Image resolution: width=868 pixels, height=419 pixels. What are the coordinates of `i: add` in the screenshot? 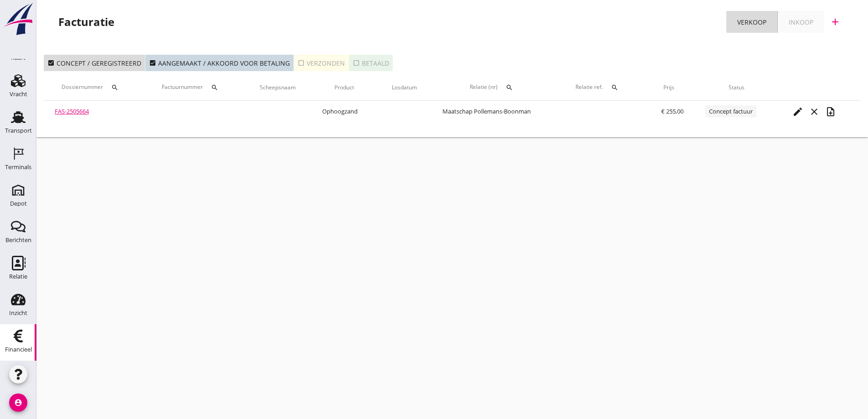 It's located at (835, 22).